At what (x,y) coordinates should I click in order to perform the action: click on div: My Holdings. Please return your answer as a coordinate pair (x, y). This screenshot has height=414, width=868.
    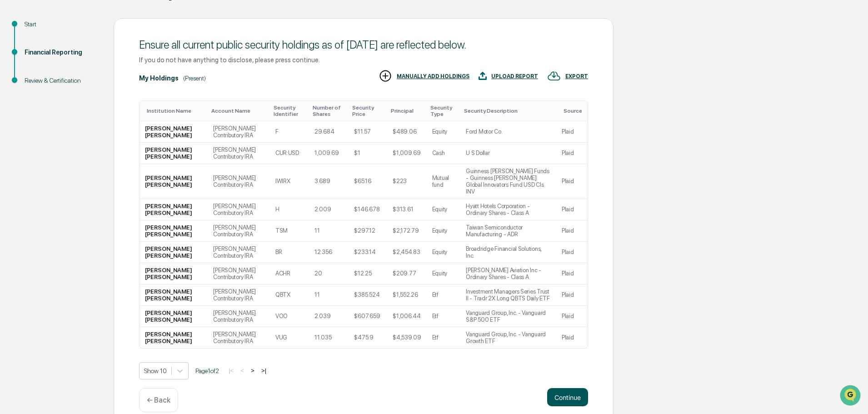
    Looking at the image, I should click on (158, 78).